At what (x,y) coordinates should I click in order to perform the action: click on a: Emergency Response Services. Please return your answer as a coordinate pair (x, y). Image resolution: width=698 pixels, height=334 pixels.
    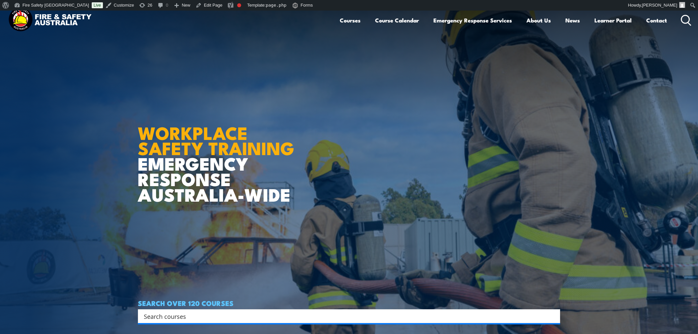
    Looking at the image, I should click on (473, 20).